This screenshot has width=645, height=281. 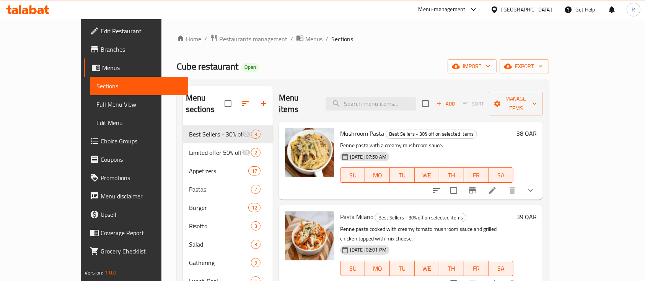 What do you see at coordinates (363, 39) in the screenshot?
I see `nav: breadcrumb` at bounding box center [363, 39].